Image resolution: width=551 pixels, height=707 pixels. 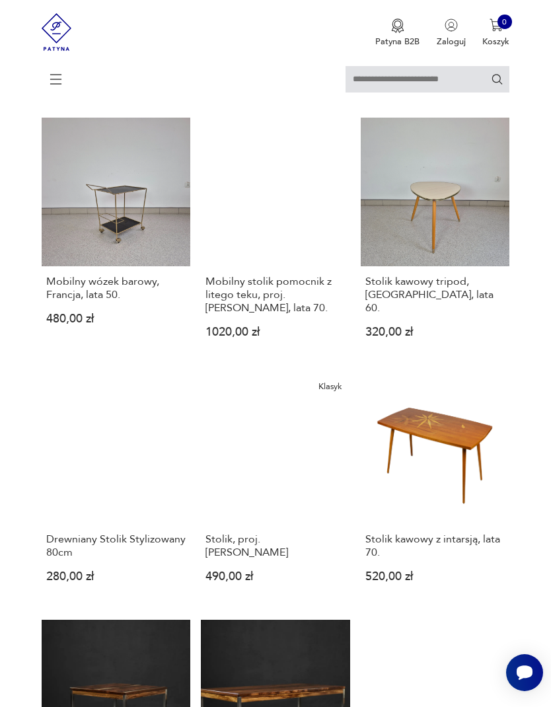 What do you see at coordinates (452, 33) in the screenshot?
I see `button: Zaloguj` at bounding box center [452, 33].